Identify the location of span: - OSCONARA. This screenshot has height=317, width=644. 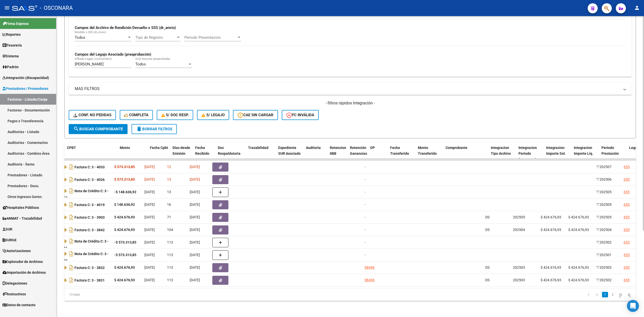
(56, 8).